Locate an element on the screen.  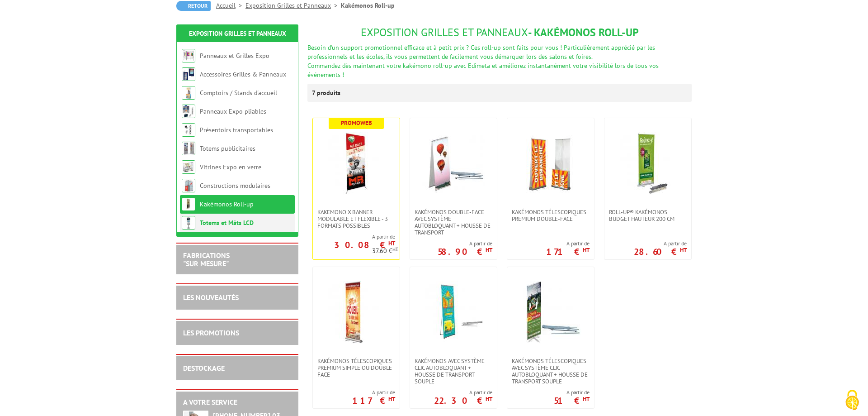
a: Retour is located at coordinates (193, 6).